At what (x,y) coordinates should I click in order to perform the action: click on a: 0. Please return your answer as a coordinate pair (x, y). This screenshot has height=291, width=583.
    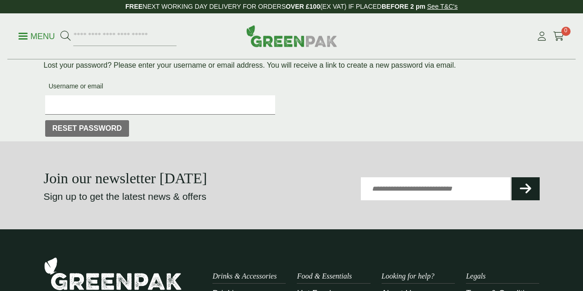
    Looking at the image, I should click on (558, 36).